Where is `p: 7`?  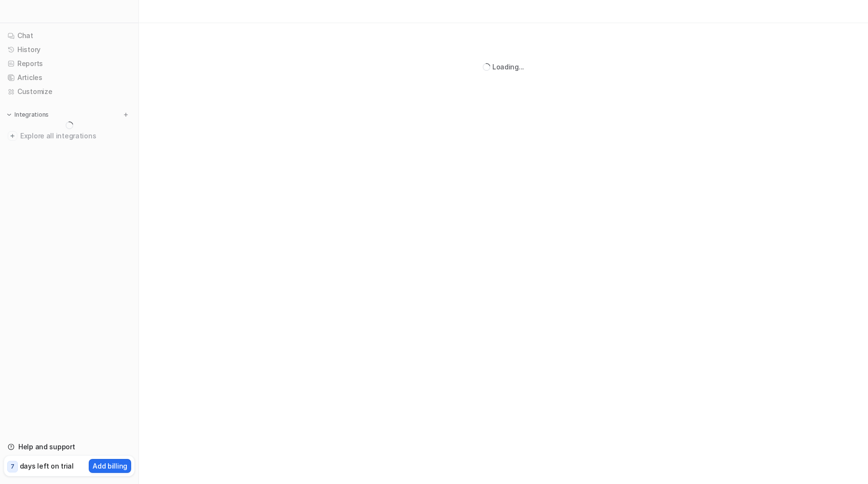 p: 7 is located at coordinates (12, 466).